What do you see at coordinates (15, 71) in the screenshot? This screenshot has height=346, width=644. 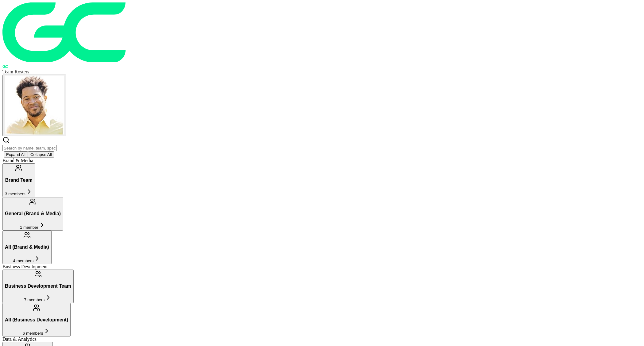 I see `span: Team Rosters` at bounding box center [15, 71].